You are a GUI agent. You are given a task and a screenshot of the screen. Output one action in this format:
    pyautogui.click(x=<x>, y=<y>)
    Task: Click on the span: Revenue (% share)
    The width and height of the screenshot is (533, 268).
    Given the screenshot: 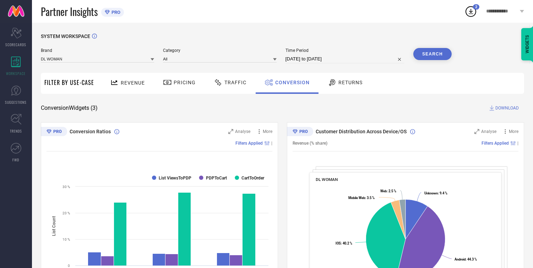 What is the action you would take?
    pyautogui.click(x=310, y=143)
    